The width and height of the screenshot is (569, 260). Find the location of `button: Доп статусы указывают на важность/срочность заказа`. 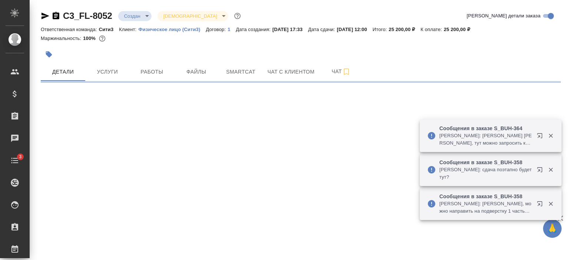

button: Доп статусы указывают на важность/срочность заказа is located at coordinates (237, 16).